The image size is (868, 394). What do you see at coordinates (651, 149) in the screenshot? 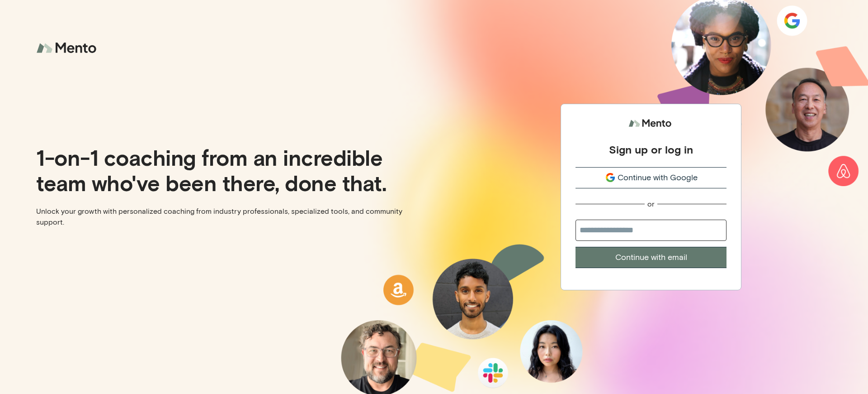
I see `div: Sign up or log in` at bounding box center [651, 149].